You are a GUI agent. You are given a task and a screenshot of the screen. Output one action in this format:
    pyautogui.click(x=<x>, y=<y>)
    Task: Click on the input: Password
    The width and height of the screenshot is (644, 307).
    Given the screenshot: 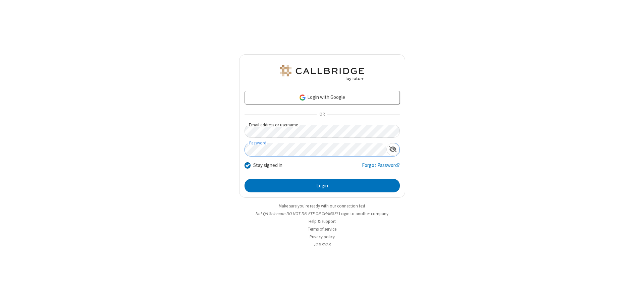 What is the action you would take?
    pyautogui.click(x=316, y=149)
    